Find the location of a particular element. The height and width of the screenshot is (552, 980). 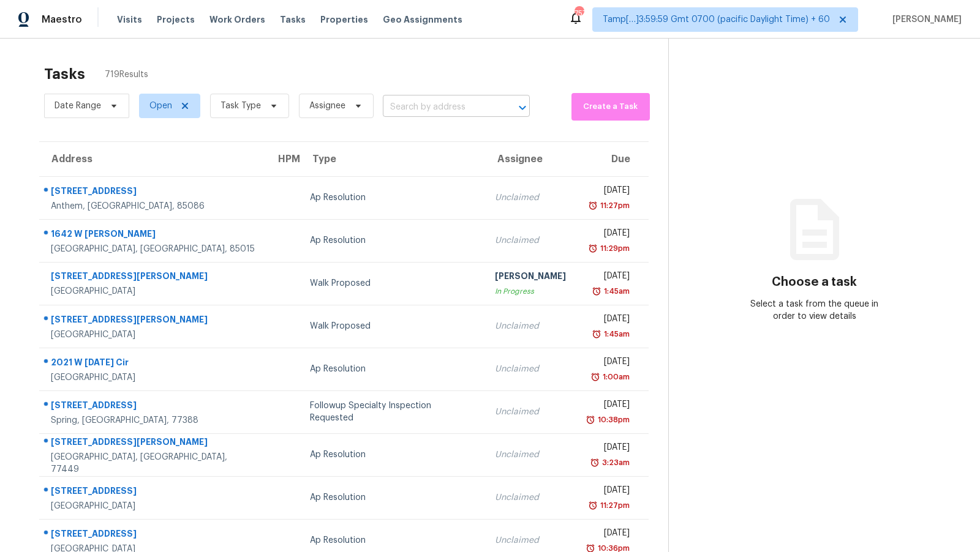

span: Tamp[…]3:59:59 Gmt 0700 (pacific Daylight Time) + 60 is located at coordinates (716, 20).